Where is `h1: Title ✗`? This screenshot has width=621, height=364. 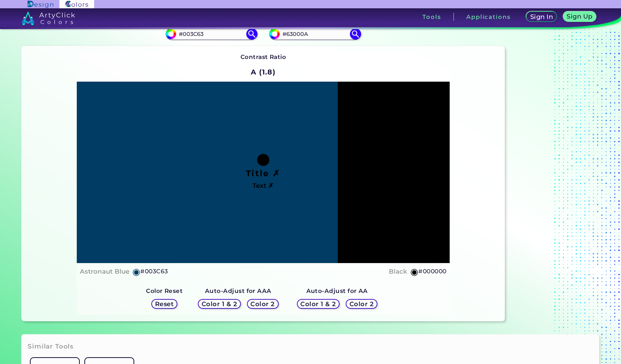 h1: Title ✗ is located at coordinates (263, 173).